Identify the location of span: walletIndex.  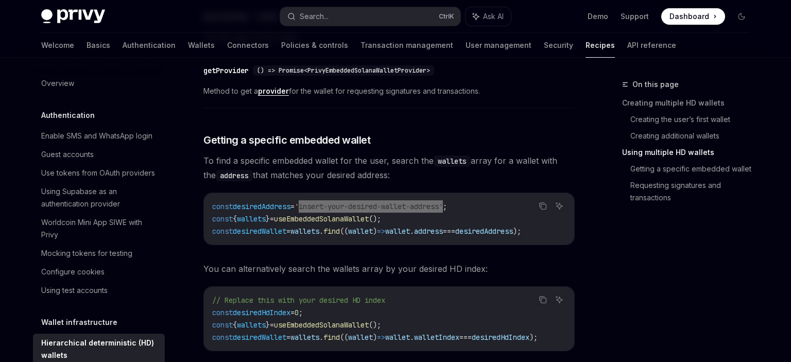
(437, 337).